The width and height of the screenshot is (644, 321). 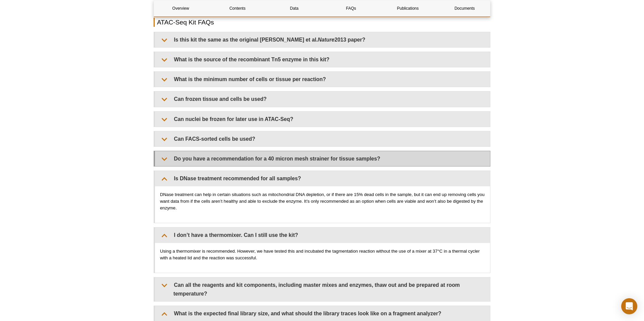 What do you see at coordinates (326, 40) in the screenshot?
I see `em: Nature` at bounding box center [326, 40].